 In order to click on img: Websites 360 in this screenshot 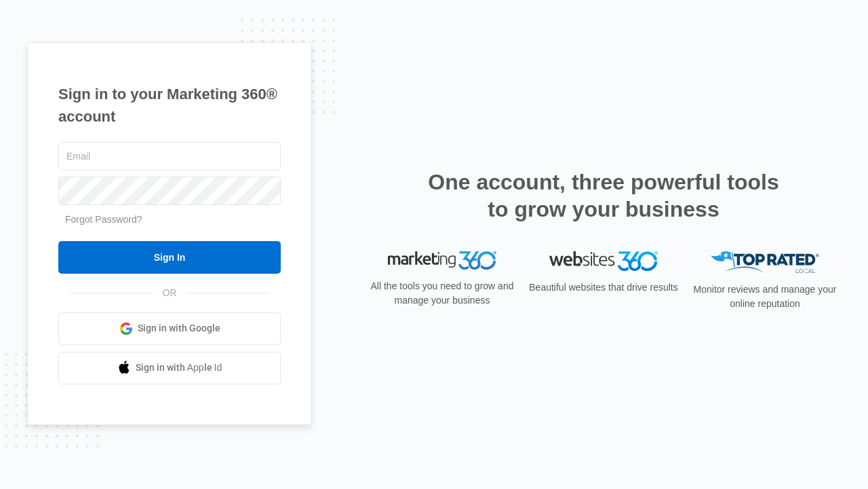, I will do `click(604, 260)`.